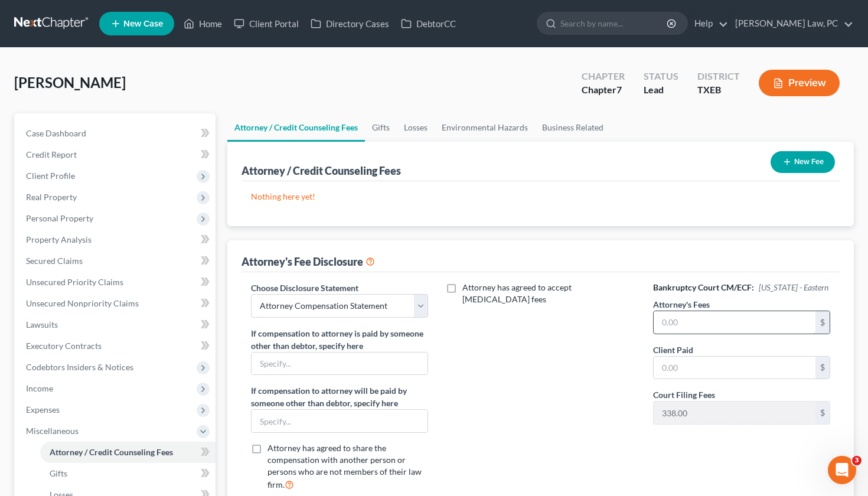 This screenshot has width=868, height=496. Describe the element at coordinates (321, 170) in the screenshot. I see `div: Attorney / Credit Counseling Fees` at that location.